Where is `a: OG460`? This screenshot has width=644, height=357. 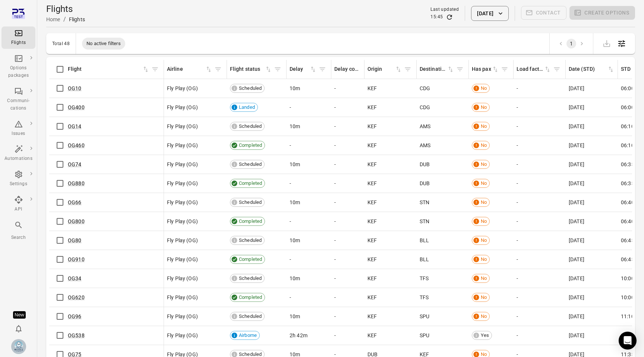
a: OG460 is located at coordinates (76, 146).